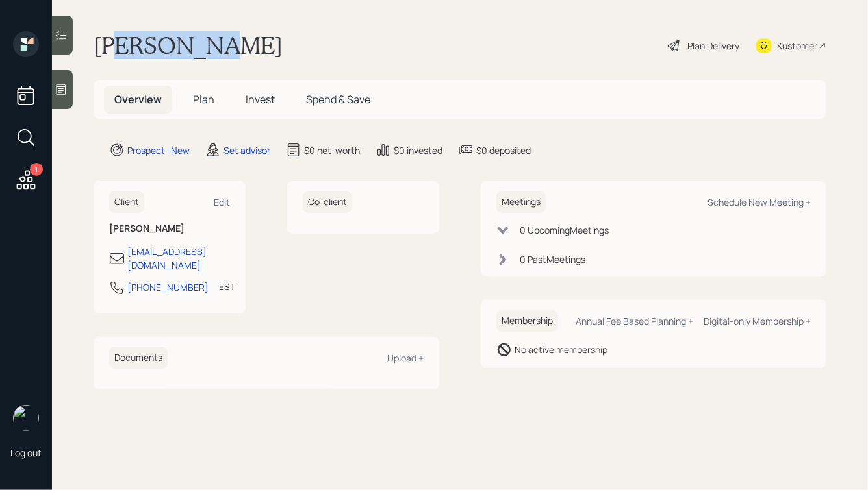 The height and width of the screenshot is (490, 868). Describe the element at coordinates (757, 321) in the screenshot. I see `div: Digital-only Membership +` at that location.